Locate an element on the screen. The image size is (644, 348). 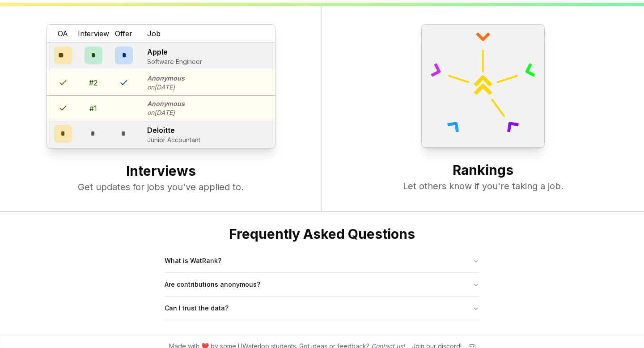
p: Let others know if you're taking a job. is located at coordinates (483, 186).